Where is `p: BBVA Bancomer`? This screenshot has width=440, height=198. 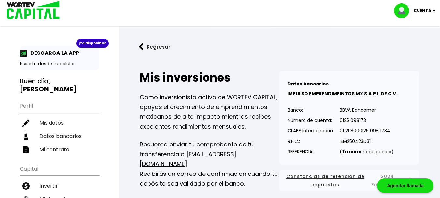
p: BBVA Bancomer is located at coordinates (366, 110).